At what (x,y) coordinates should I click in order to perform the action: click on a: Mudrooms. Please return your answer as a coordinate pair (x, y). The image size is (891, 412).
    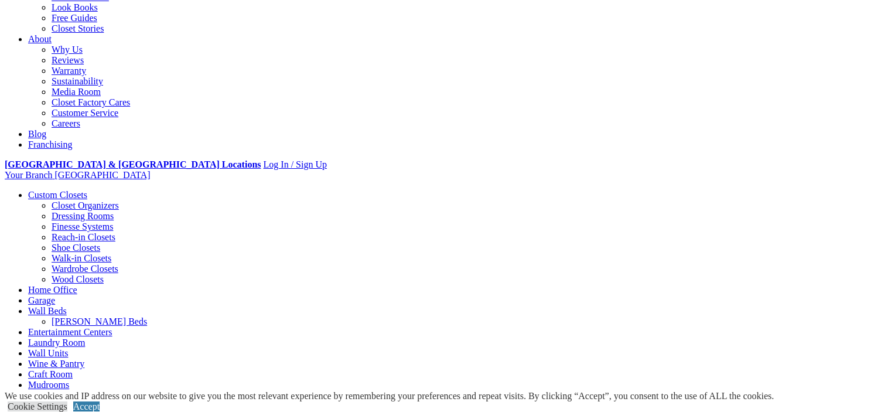
    Looking at the image, I should click on (49, 384).